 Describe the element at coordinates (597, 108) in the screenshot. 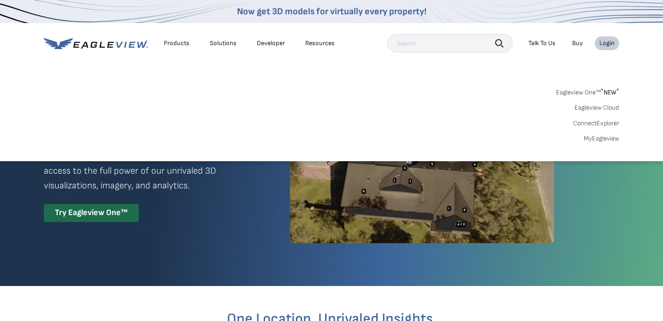

I see `a: Eagleview Cloud` at that location.